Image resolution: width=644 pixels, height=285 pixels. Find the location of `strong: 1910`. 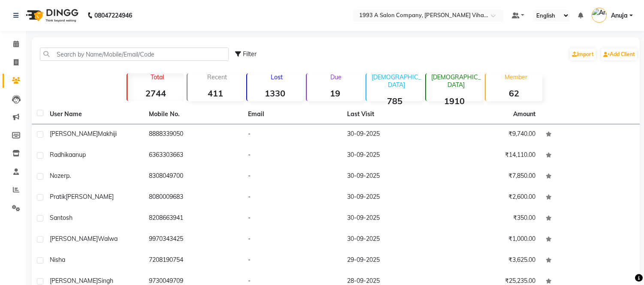

strong: 1910 is located at coordinates (454, 101).